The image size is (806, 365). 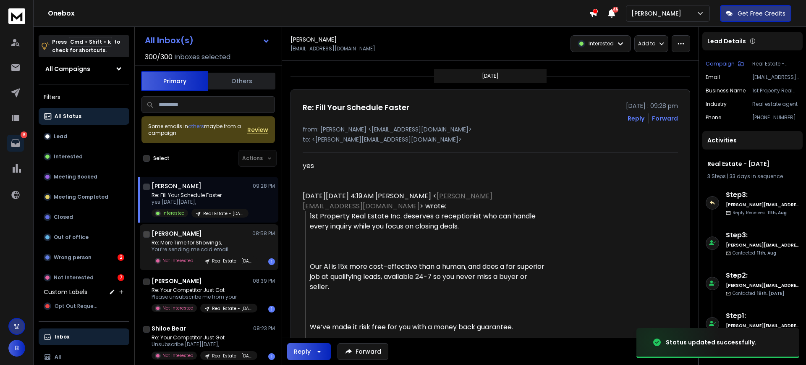 I want to click on p: Campaign, so click(x=720, y=64).